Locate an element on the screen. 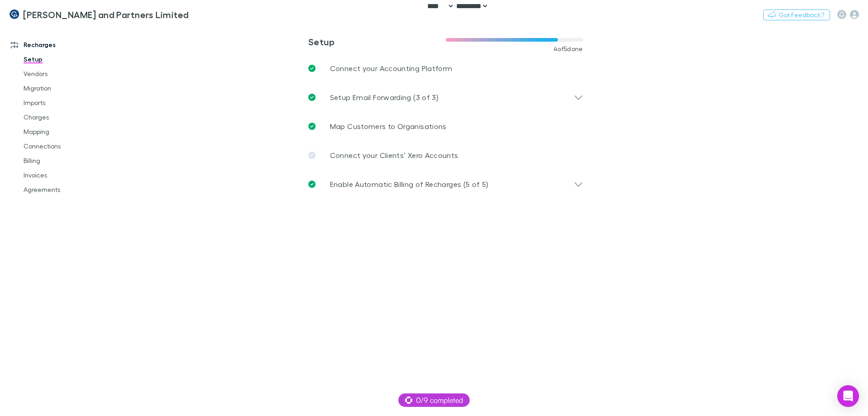  p: Setup Email Forwarding (3 of 3) is located at coordinates (385, 97).